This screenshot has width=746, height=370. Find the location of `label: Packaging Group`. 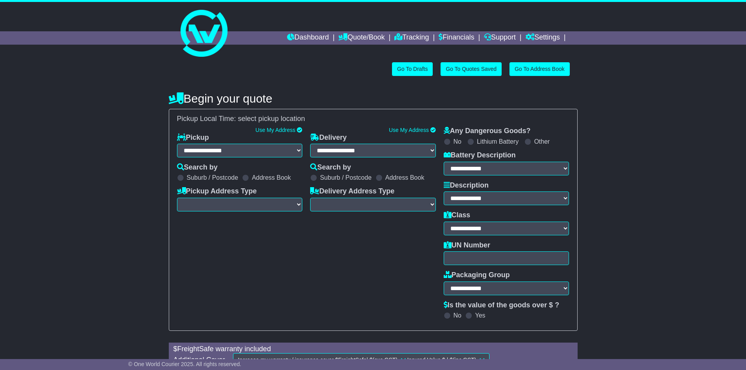

label: Packaging Group is located at coordinates (477, 275).